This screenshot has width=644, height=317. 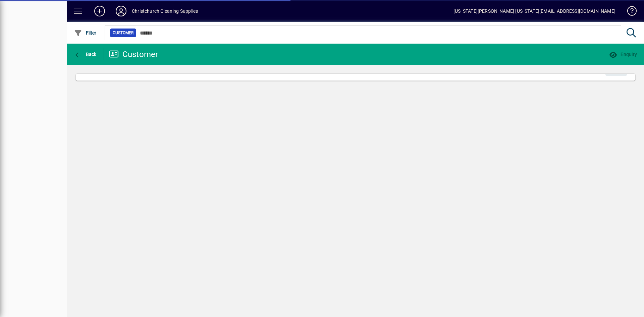 I want to click on span: Filter, so click(x=86, y=33).